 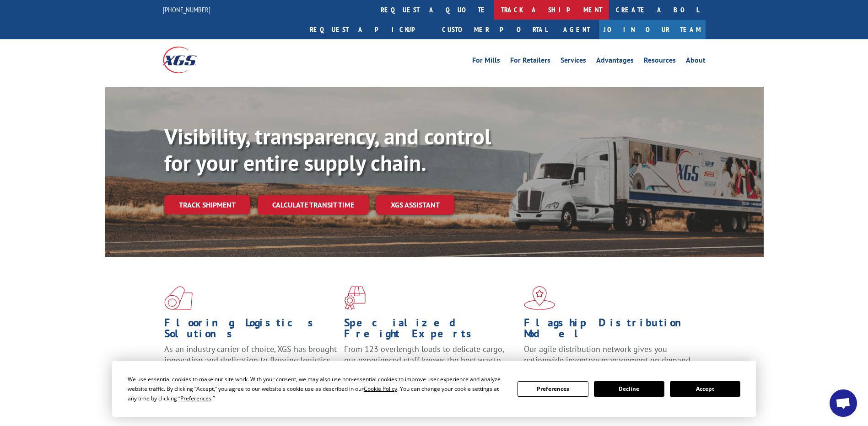 What do you see at coordinates (844, 403) in the screenshot?
I see `div: Open chat` at bounding box center [844, 403].